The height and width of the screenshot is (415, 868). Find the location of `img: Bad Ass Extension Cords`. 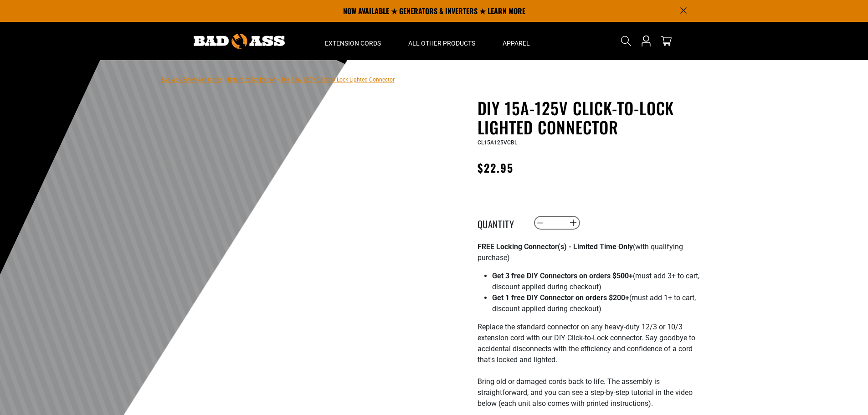

img: Bad Ass Extension Cords is located at coordinates (239, 41).